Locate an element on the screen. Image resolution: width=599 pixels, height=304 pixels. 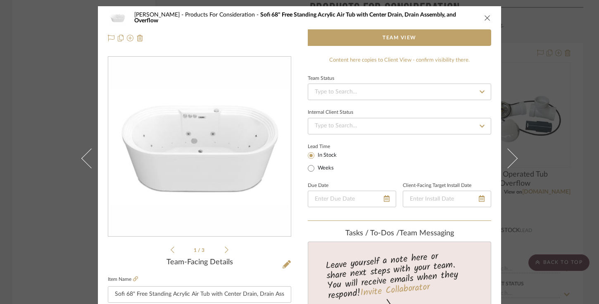
label: In Stock is located at coordinates (326, 155).